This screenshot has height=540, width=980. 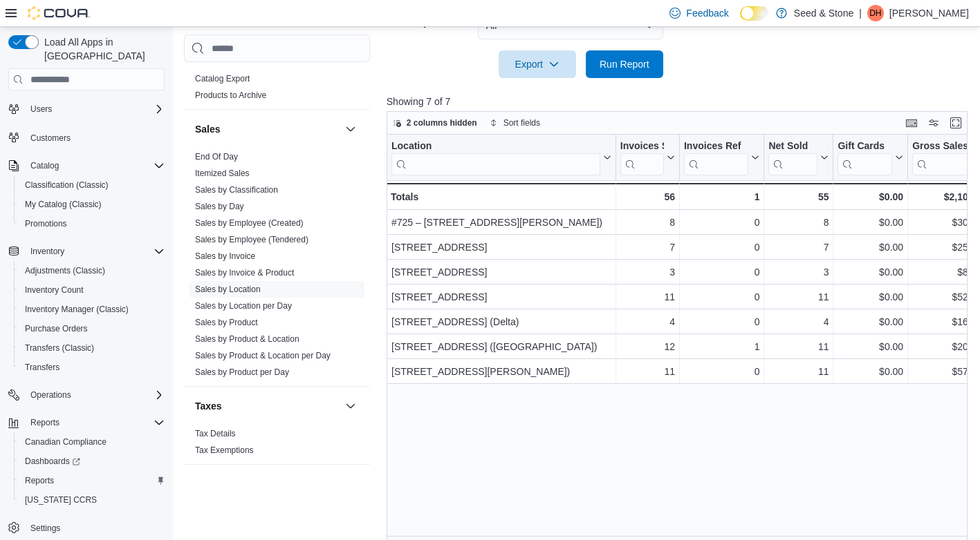 I want to click on span: Tax Details, so click(x=215, y=434).